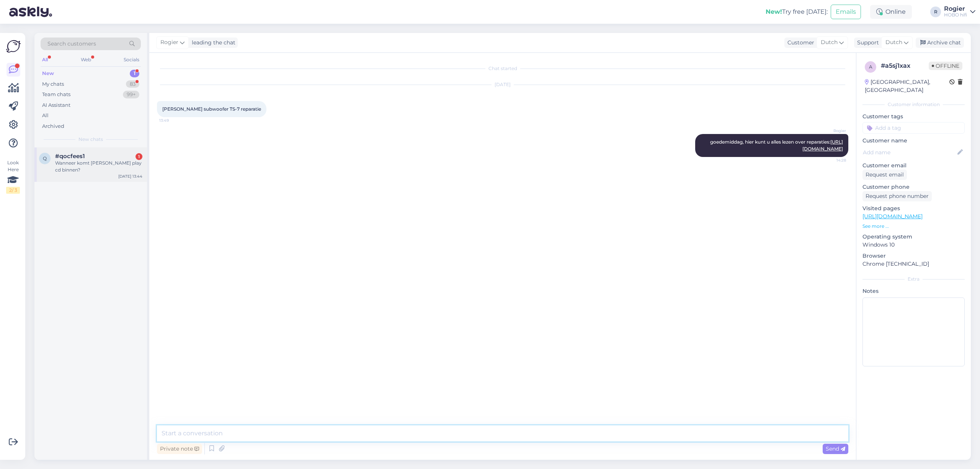 The width and height of the screenshot is (980, 469). Describe the element at coordinates (56, 95) in the screenshot. I see `div: Team chats` at that location.